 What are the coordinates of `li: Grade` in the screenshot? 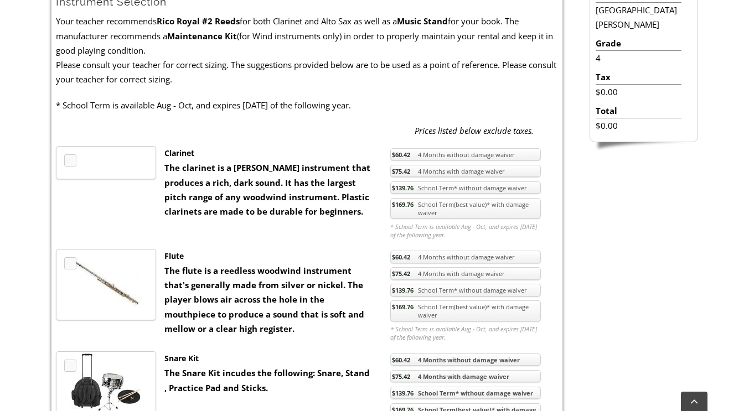 It's located at (638, 43).